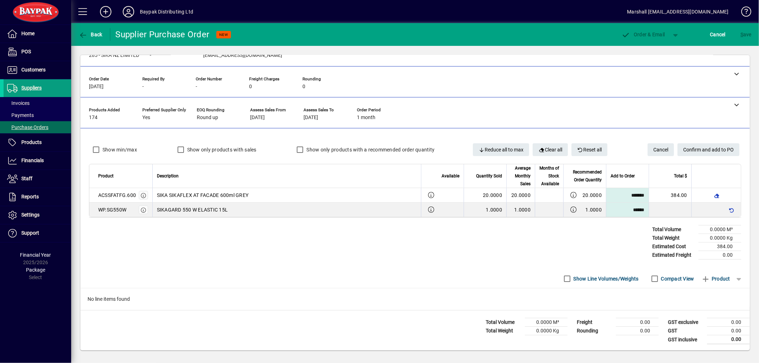 This screenshot has width=759, height=363. I want to click on span: Yes, so click(146, 118).